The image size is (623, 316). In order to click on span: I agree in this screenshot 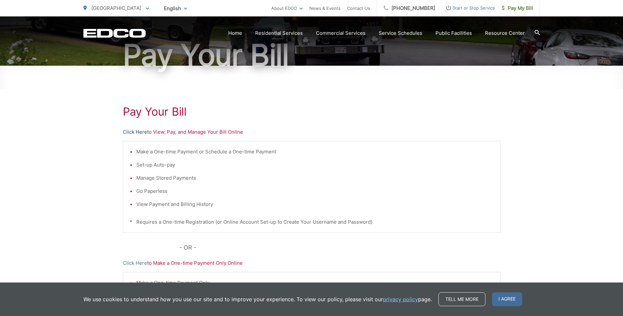, I will do `click(507, 299)`.